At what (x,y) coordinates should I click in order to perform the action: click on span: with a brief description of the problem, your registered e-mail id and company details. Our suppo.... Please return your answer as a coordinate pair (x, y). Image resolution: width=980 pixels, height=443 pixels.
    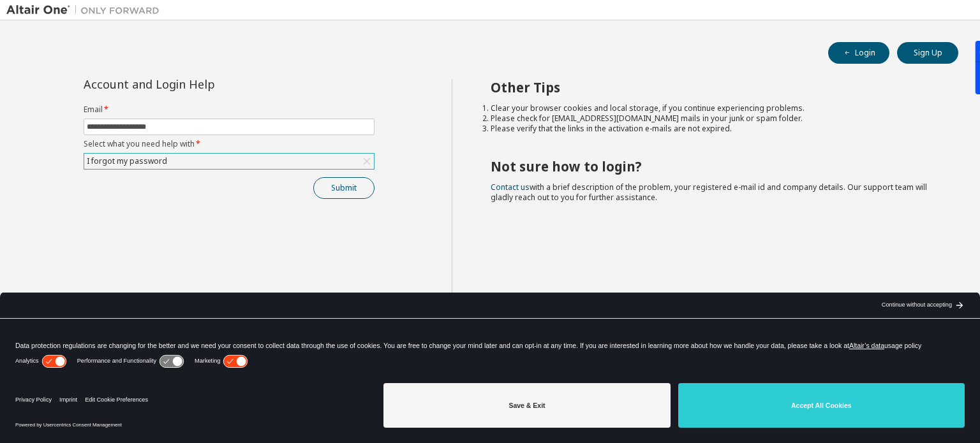
    Looking at the image, I should click on (708, 192).